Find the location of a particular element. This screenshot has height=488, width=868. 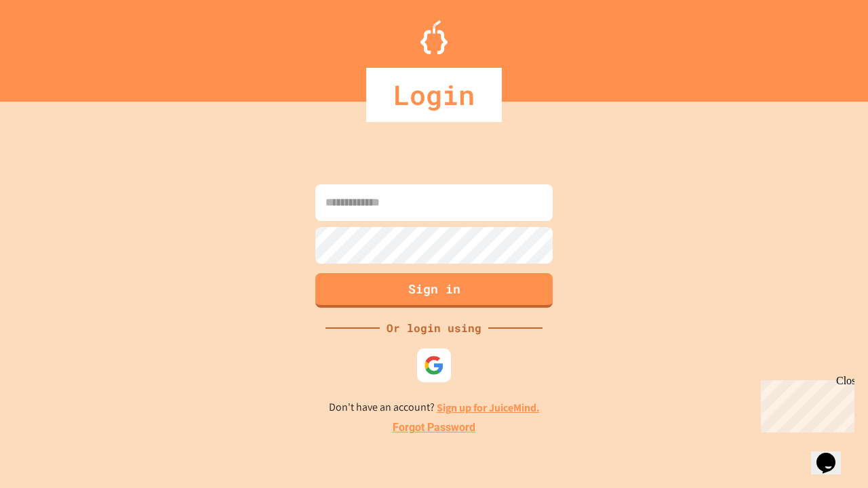

p: Don't have an account? is located at coordinates (434, 408).